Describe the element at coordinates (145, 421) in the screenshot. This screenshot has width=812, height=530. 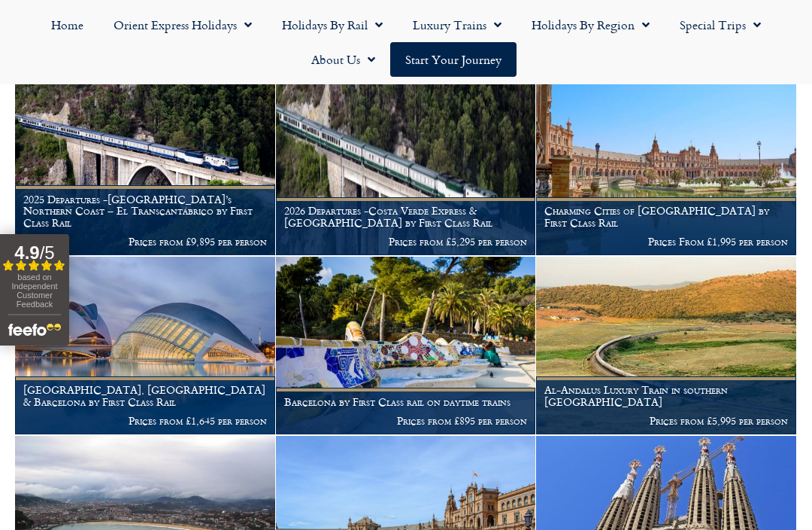
I see `p: Prices from £1,645 per person` at that location.